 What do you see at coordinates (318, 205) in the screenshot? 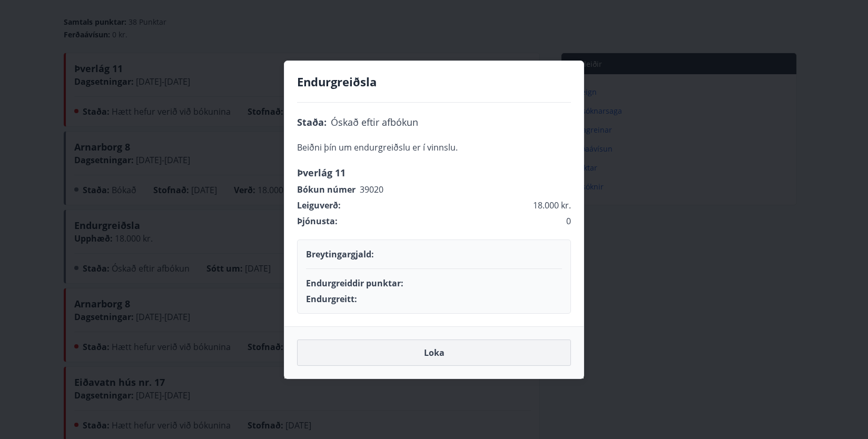
I see `p: Leiguverð:` at bounding box center [318, 205].